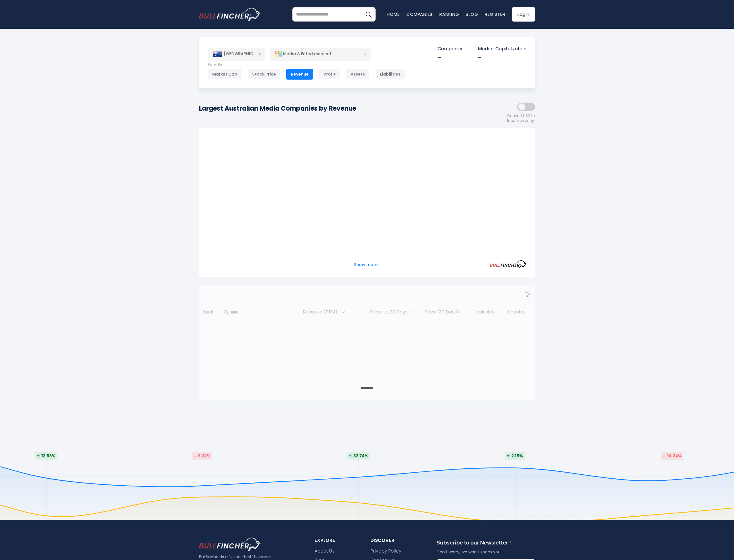 The width and height of the screenshot is (734, 560). Describe the element at coordinates (300, 74) in the screenshot. I see `div: Revenue` at that location.